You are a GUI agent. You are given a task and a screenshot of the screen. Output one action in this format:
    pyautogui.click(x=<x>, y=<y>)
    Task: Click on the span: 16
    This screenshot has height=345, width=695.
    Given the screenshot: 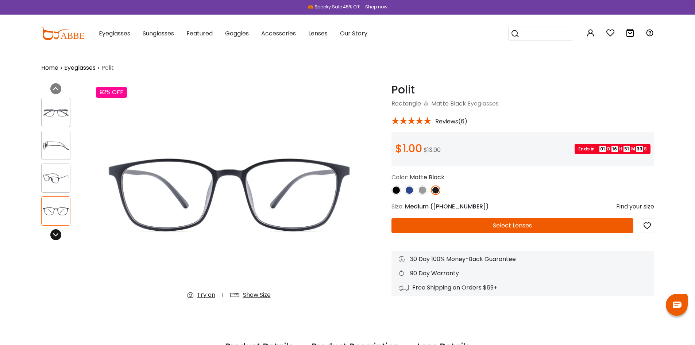 What is the action you would take?
    pyautogui.click(x=614, y=149)
    